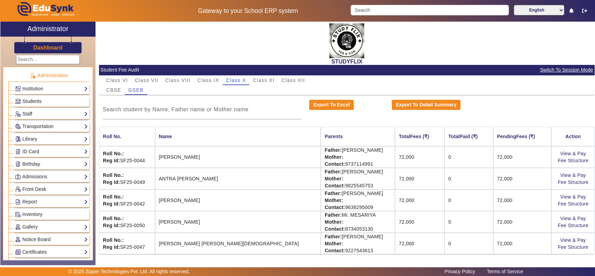 The width and height of the screenshot is (595, 276). Describe the element at coordinates (236, 80) in the screenshot. I see `span: Class X` at that location.